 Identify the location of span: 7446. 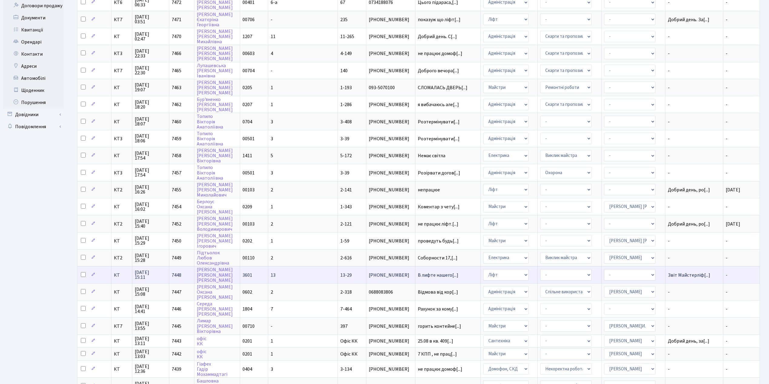
(176, 309).